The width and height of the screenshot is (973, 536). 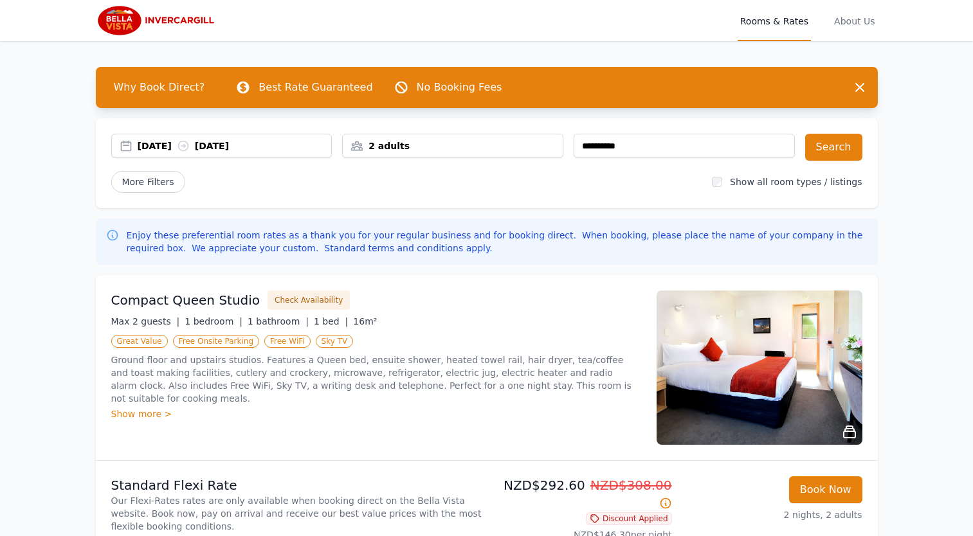 What do you see at coordinates (453, 146) in the screenshot?
I see `div: 2 adults` at bounding box center [453, 146].